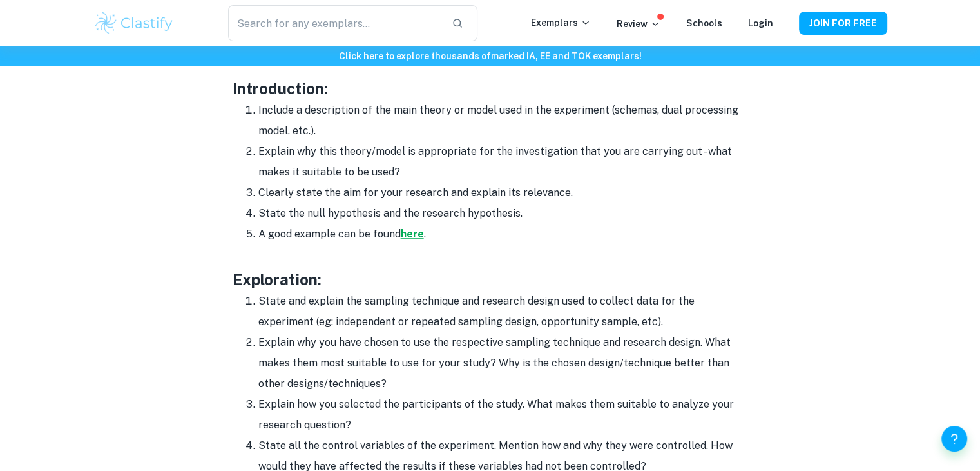 The image size is (980, 471). Describe the element at coordinates (335, 23) in the screenshot. I see `input: Search for any exemplars...` at that location.